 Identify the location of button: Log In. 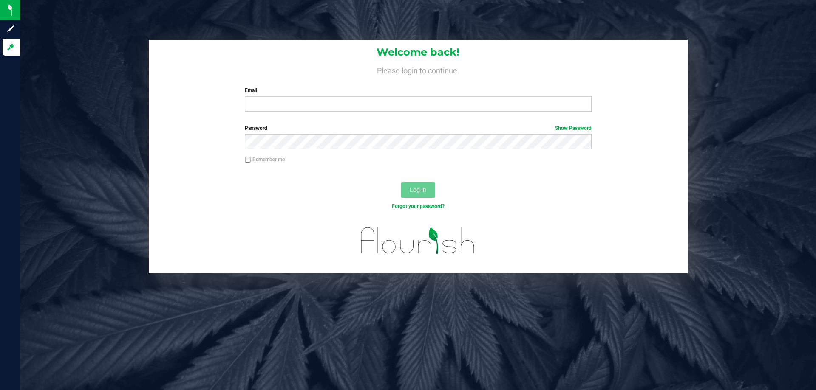
(418, 190).